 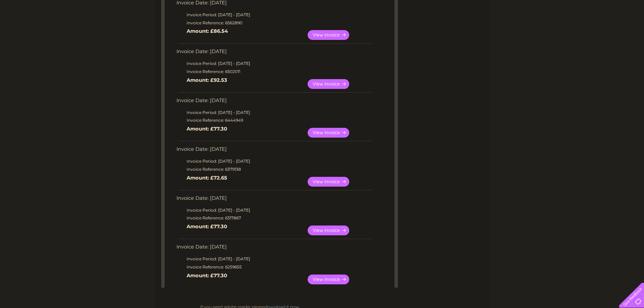 What do you see at coordinates (607, 31) in the screenshot?
I see `a: Contact` at bounding box center [607, 31].